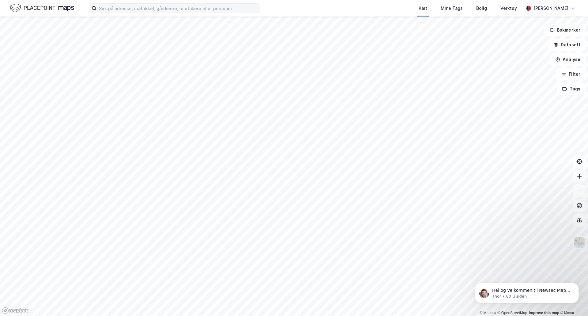  What do you see at coordinates (42, 8) in the screenshot?
I see `img: logo.f888ab2527a4732fd821a326f86c7f29.svg` at bounding box center [42, 8].